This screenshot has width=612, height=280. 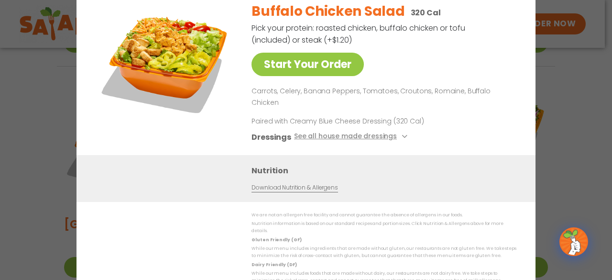 What do you see at coordinates (382, 97) in the screenshot?
I see `p: Carrots, Celery, Banana Peppers, Tomatoes, Croutons, Romaine, Buffalo Chicken` at bounding box center [382, 97].